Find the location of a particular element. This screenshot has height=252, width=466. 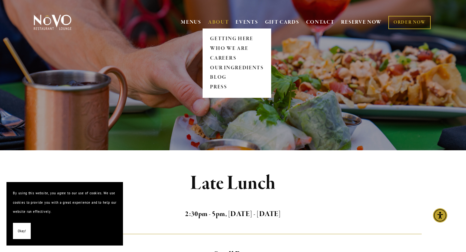

a: GIFT CARDS is located at coordinates (282, 22).